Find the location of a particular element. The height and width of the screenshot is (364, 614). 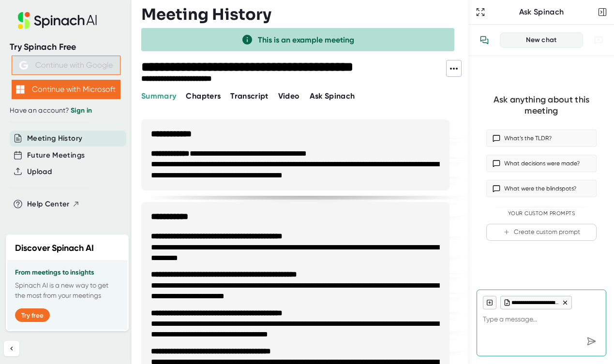

span: Summary is located at coordinates (159, 96).